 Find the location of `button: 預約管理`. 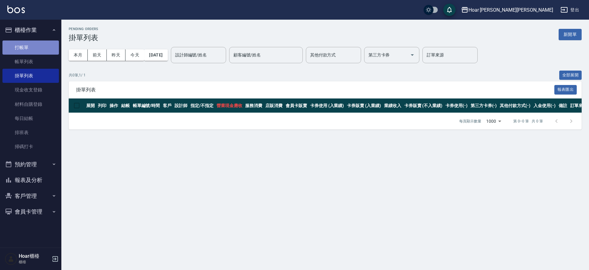

button: 預約管理 is located at coordinates (31, 165).